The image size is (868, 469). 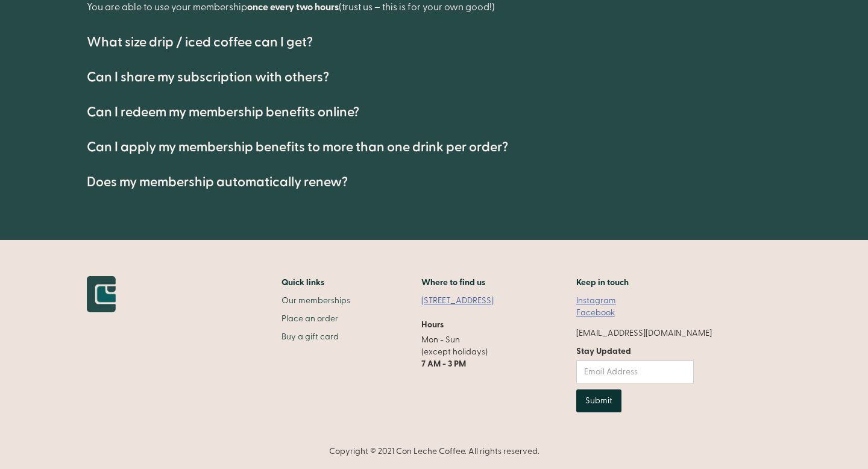 I want to click on a: Instagram, so click(x=596, y=300).